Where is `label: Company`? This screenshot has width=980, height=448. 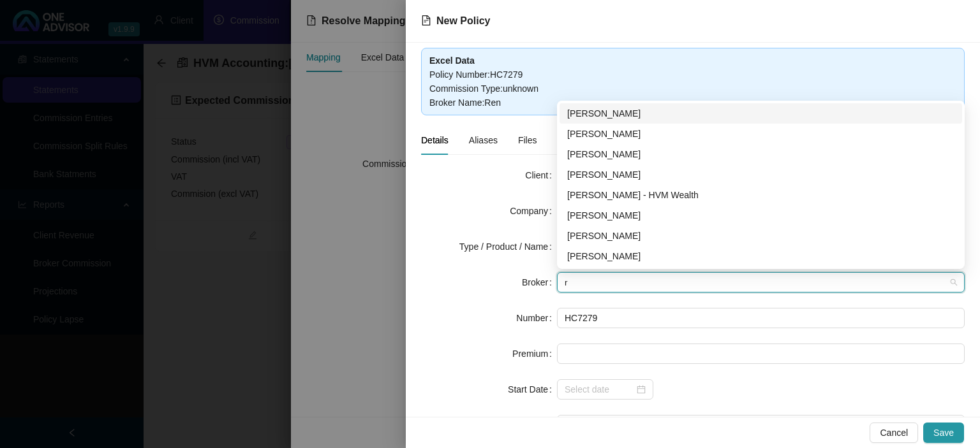 label: Company is located at coordinates (534, 211).